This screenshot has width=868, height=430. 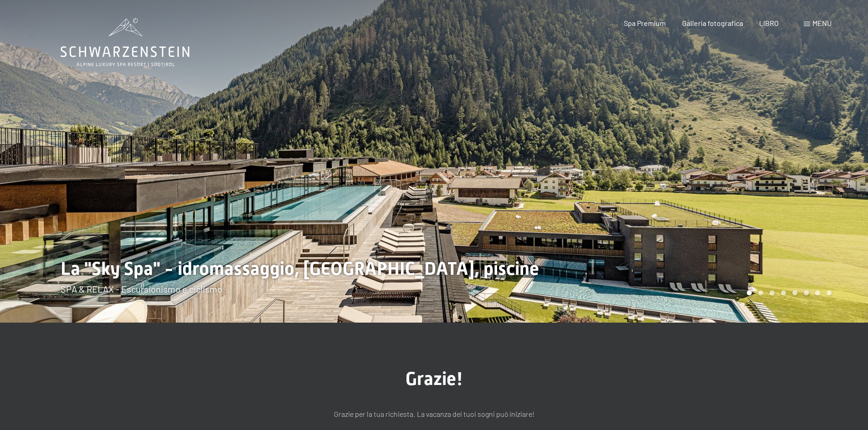 What do you see at coordinates (760, 293) in the screenshot?
I see `div: Carosello Pagina 2` at bounding box center [760, 293].